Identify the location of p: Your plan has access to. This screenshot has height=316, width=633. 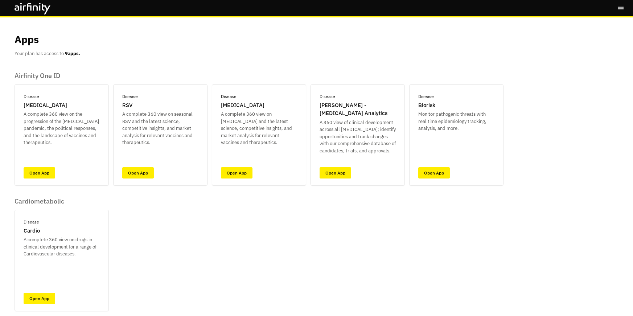
(47, 54).